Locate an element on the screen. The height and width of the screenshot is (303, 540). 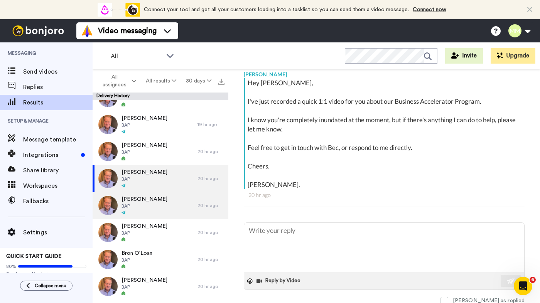
img: export.svg is located at coordinates (221, 82).